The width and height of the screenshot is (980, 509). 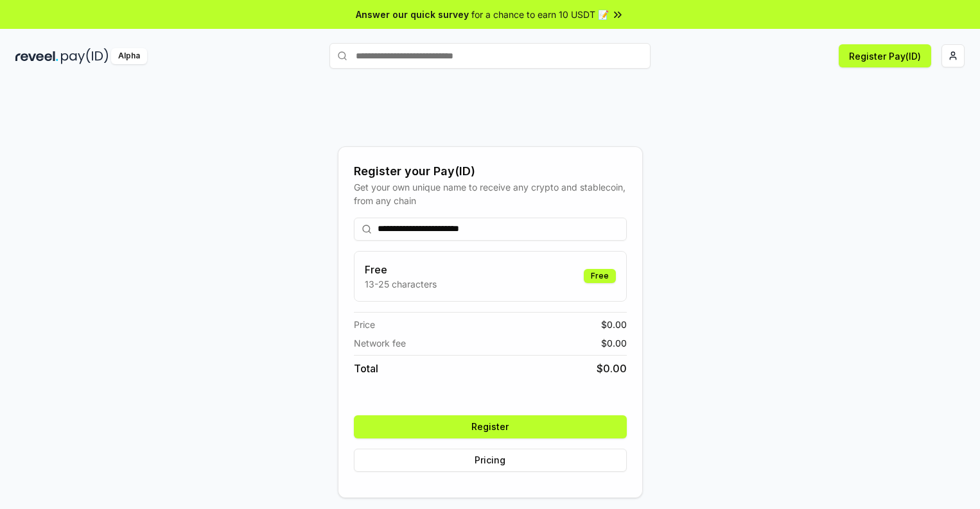 What do you see at coordinates (36, 55) in the screenshot?
I see `img: reveel_dark` at bounding box center [36, 55].